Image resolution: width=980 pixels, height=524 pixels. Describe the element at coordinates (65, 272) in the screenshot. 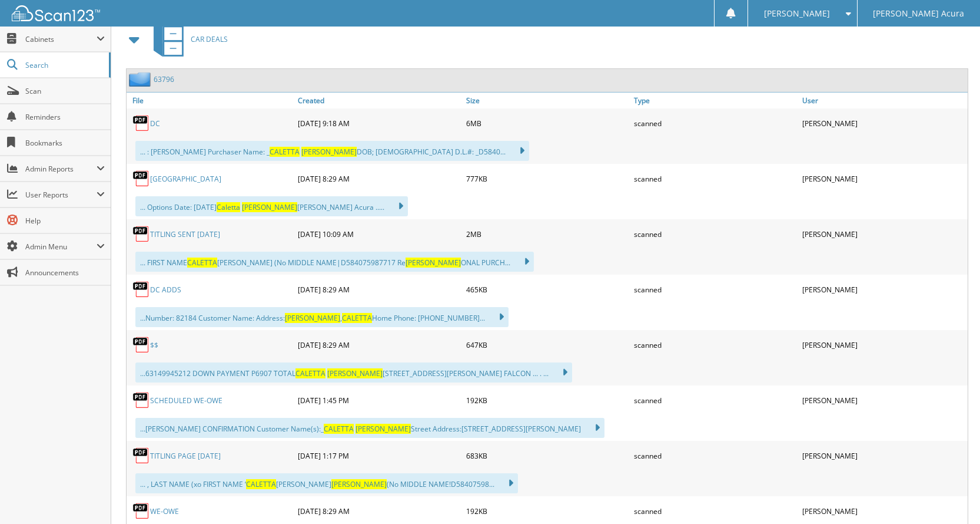

I see `span: Announcements` at that location.